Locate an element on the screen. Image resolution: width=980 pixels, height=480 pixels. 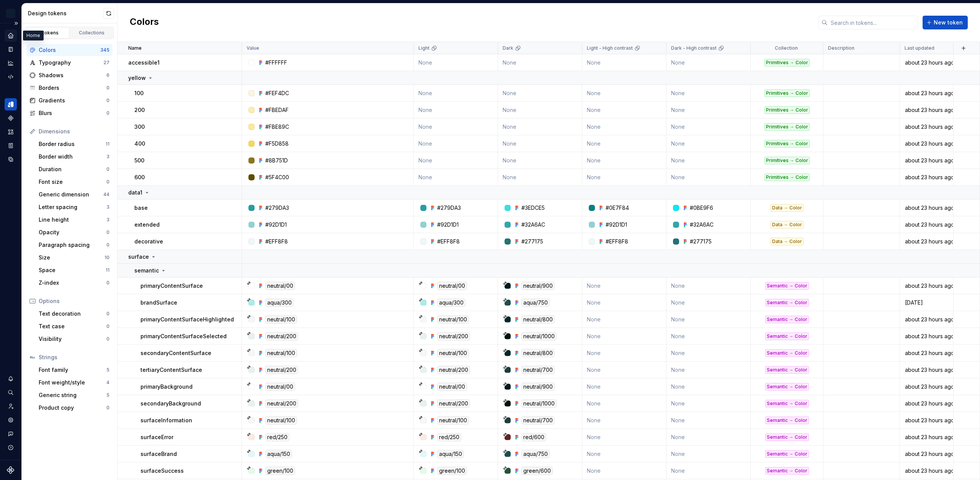
p: primaryContentSurfaceHighlighted is located at coordinates (187, 320).